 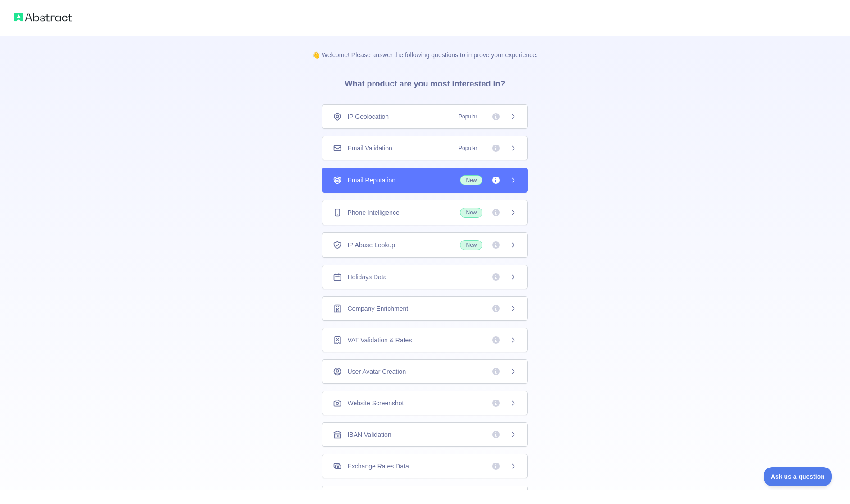 What do you see at coordinates (377, 309) in the screenshot?
I see `span: Company Enrichment` at bounding box center [377, 309].